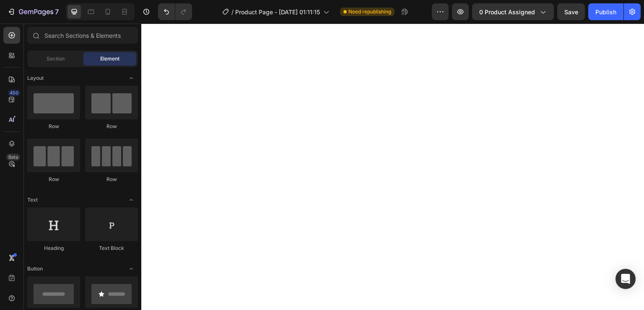 Image resolution: width=644 pixels, height=310 pixels. What do you see at coordinates (35, 269) in the screenshot?
I see `span: Button` at bounding box center [35, 269].